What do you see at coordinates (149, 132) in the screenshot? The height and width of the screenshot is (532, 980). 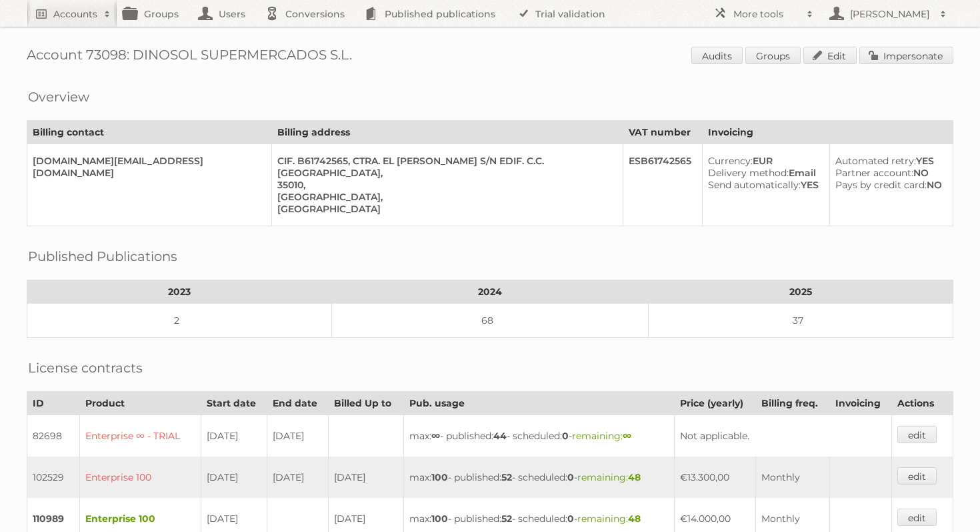 I see `th: Billing contact` at bounding box center [149, 132].